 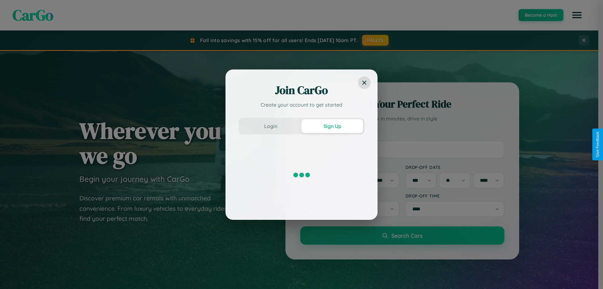 I want to click on button: Sign Up, so click(x=333, y=126).